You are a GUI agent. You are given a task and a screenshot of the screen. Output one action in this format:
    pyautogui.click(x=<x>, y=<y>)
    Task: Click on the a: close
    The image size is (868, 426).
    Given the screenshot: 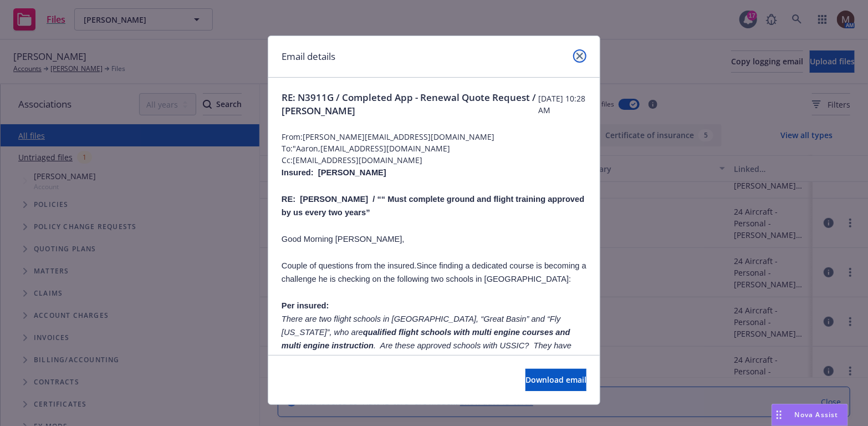 What is the action you would take?
    pyautogui.click(x=580, y=56)
    